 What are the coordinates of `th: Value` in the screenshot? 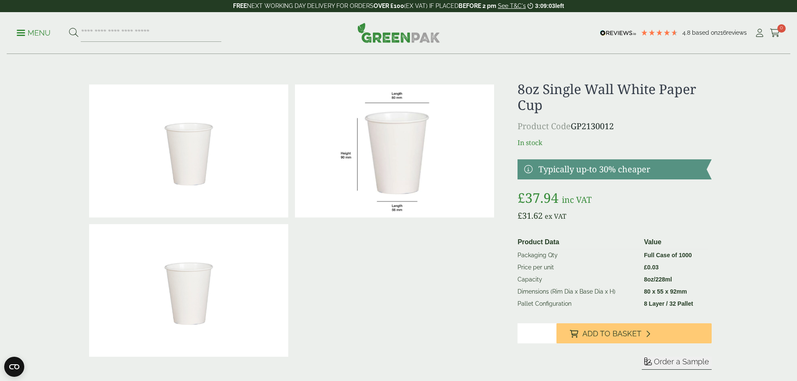 It's located at (674, 242).